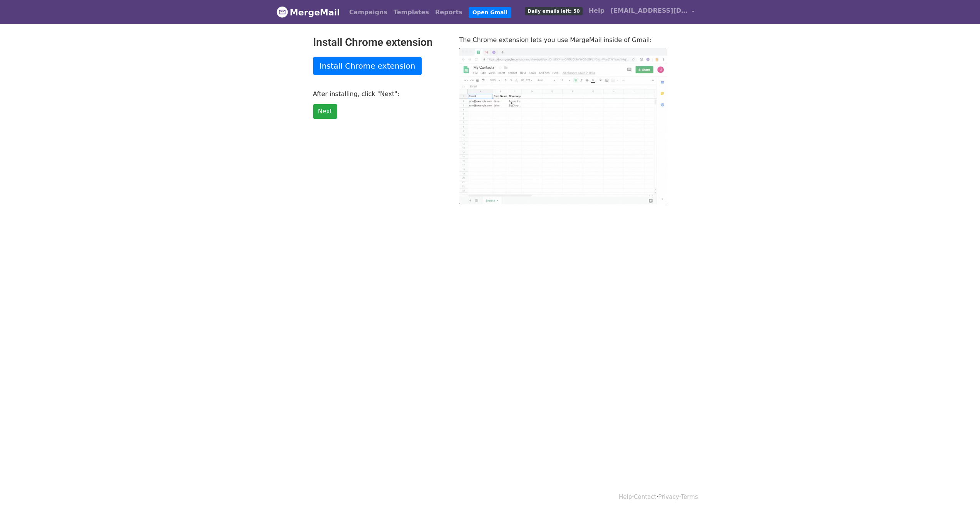  I want to click on a: Daily emails left: 50, so click(553, 11).